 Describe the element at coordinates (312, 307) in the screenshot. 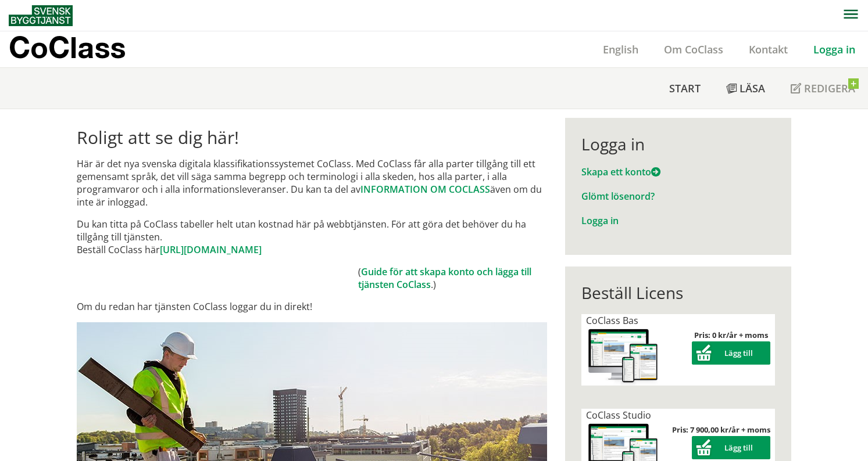

I see `p: Om du redan har tjänsten CoClass loggar du in direkt!` at that location.